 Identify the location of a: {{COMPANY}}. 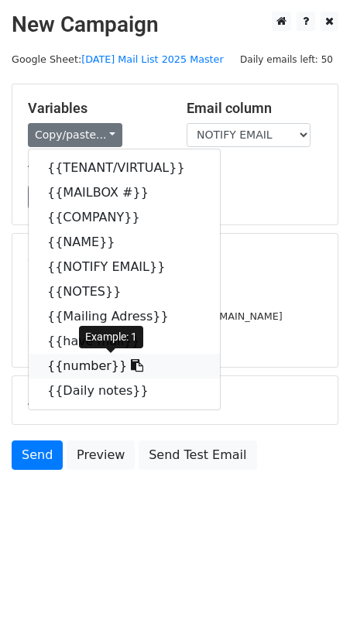
(124, 217).